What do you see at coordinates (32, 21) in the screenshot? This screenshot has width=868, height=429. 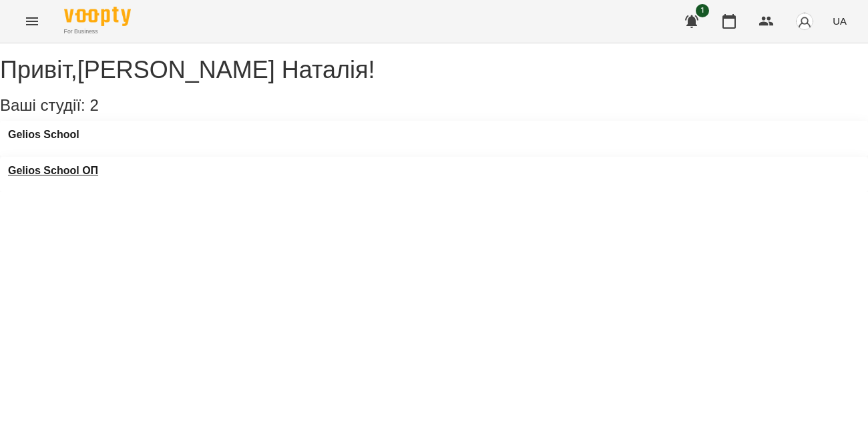 I see `button: Menu` at bounding box center [32, 21].